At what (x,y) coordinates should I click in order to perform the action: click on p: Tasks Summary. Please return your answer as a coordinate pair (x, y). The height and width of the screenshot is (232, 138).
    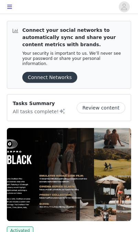
    Looking at the image, I should click on (39, 103).